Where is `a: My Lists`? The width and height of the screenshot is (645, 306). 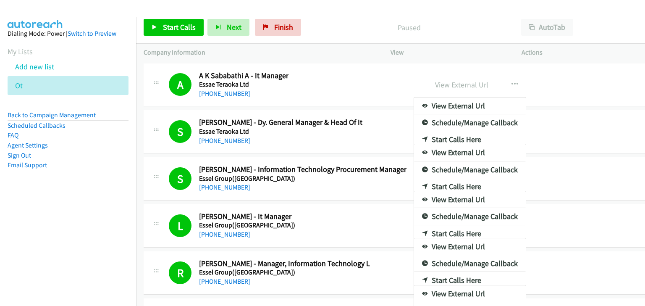
a: My Lists is located at coordinates (20, 51).